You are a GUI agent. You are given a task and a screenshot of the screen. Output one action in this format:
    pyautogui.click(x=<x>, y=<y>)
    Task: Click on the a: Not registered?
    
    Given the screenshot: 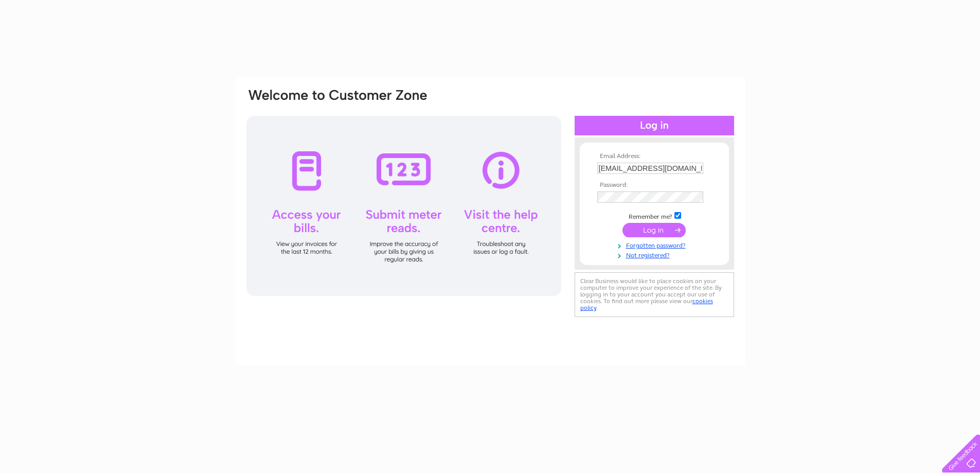 What is the action you would take?
    pyautogui.click(x=656, y=254)
    